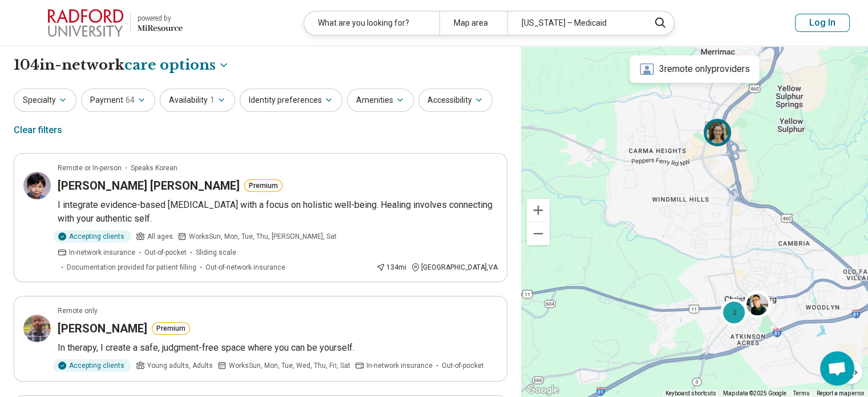 This screenshot has height=397, width=868. I want to click on div: Map area, so click(473, 23).